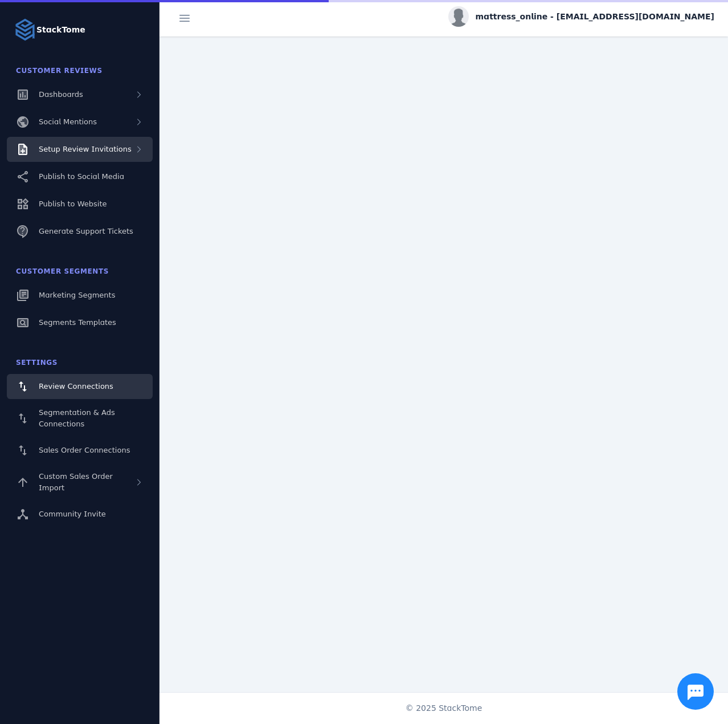 The width and height of the screenshot is (728, 724). I want to click on a: Publish to Social Media, so click(80, 176).